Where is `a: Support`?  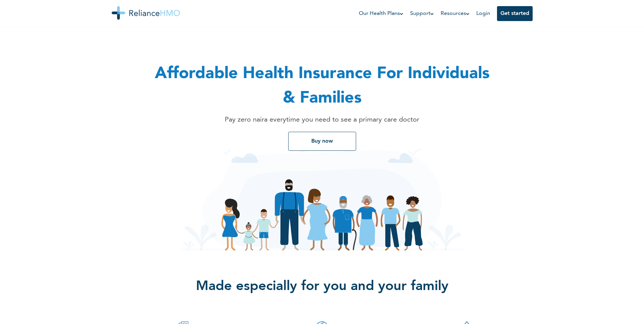 a: Support is located at coordinates (422, 14).